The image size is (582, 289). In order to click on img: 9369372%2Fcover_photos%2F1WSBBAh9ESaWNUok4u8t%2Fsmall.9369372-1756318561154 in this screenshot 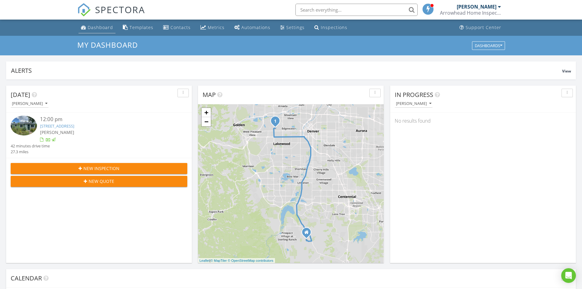, I will do `click(24, 125)`.